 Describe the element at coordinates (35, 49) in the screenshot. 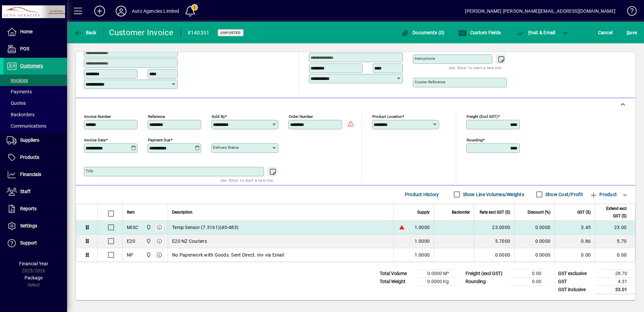

I see `a: POS` at that location.